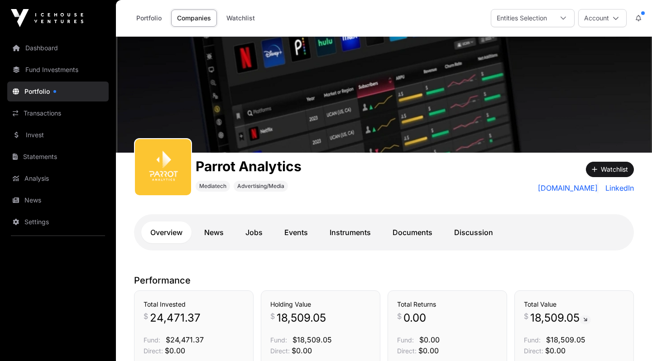 The height and width of the screenshot is (361, 652). Describe the element at coordinates (384, 232) in the screenshot. I see `nav: Tabs` at that location.